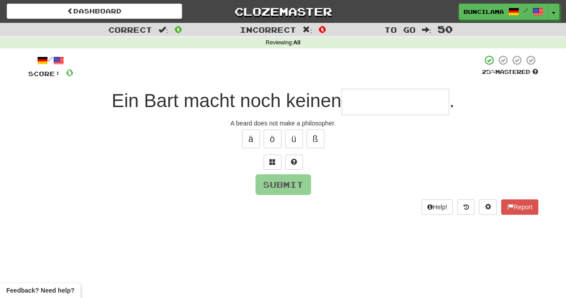 The image size is (566, 298). Describe the element at coordinates (445, 29) in the screenshot. I see `span: 50` at that location.